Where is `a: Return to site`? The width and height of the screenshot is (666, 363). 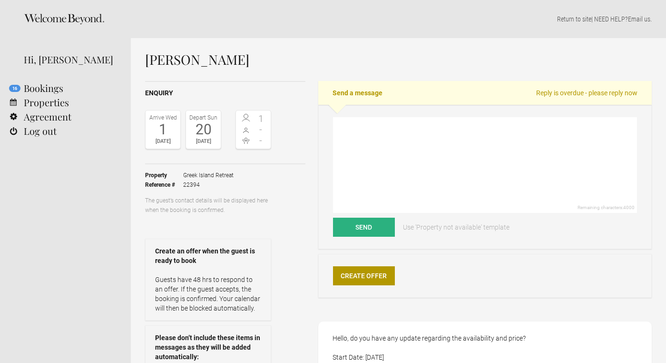 a: Return to site is located at coordinates (574, 19).